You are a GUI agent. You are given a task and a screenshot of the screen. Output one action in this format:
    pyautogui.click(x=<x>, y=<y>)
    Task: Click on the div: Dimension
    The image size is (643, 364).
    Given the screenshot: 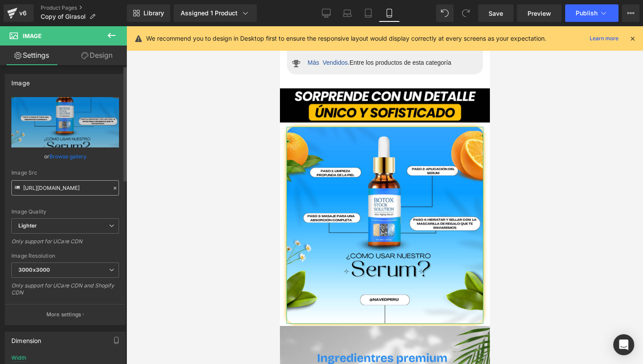 What is the action you would take?
    pyautogui.click(x=26, y=338)
    